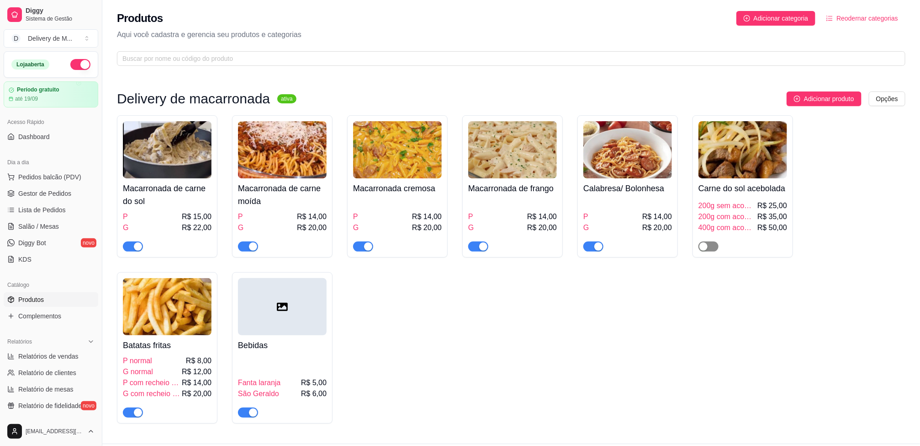 The height and width of the screenshot is (446, 920). What do you see at coordinates (259, 393) in the screenshot?
I see `span: São Geraldo` at bounding box center [259, 393].